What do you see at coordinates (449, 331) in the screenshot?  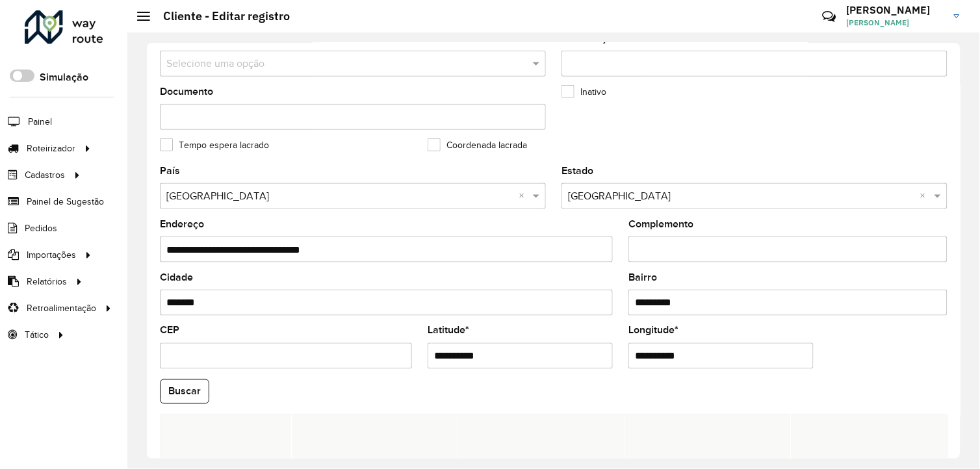 I see `label: Latitude` at bounding box center [449, 331].